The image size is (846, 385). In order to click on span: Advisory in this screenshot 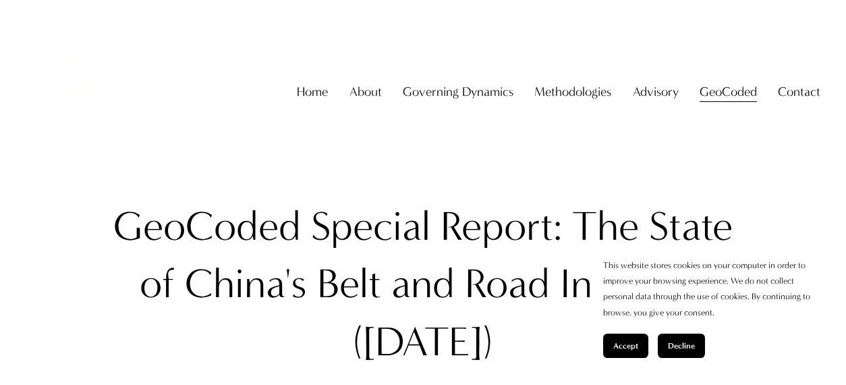, I will do `click(656, 92)`.